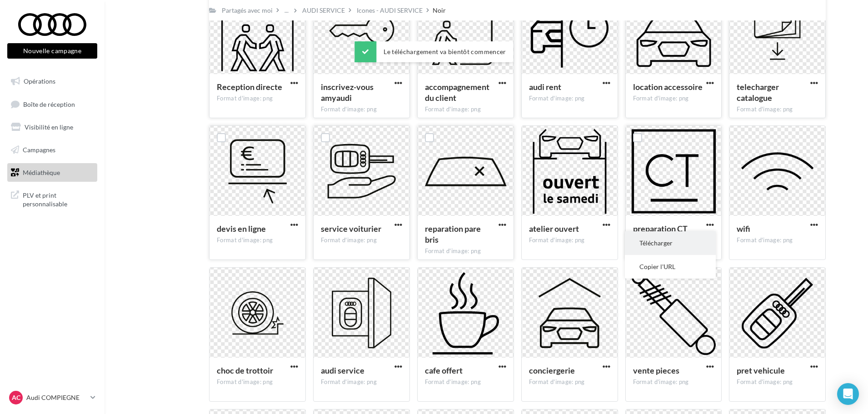  What do you see at coordinates (241, 228) in the screenshot?
I see `span: devis en ligne` at bounding box center [241, 228].